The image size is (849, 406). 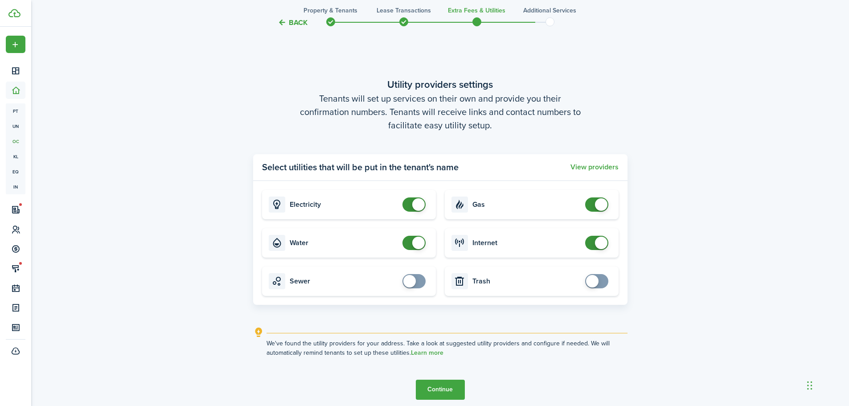 I want to click on button: Open menu, so click(x=16, y=44).